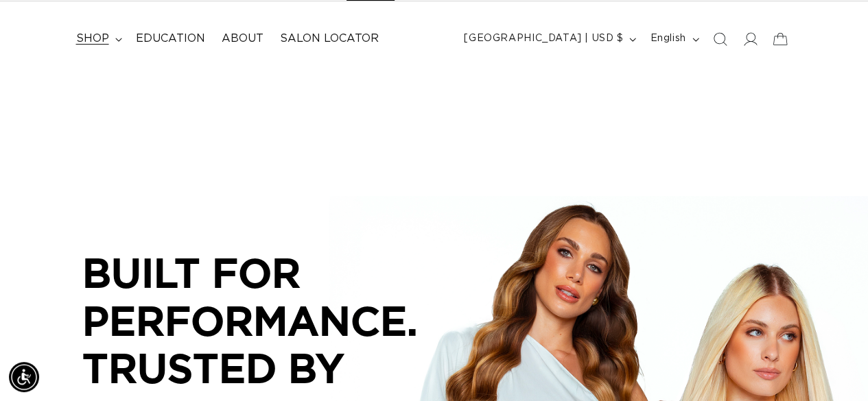 Image resolution: width=868 pixels, height=401 pixels. I want to click on span: shop, so click(93, 39).